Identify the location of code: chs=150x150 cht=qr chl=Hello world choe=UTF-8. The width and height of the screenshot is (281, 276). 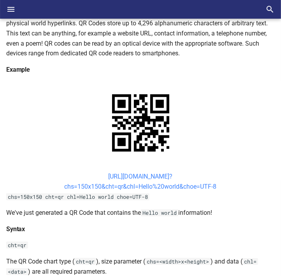
(78, 197).